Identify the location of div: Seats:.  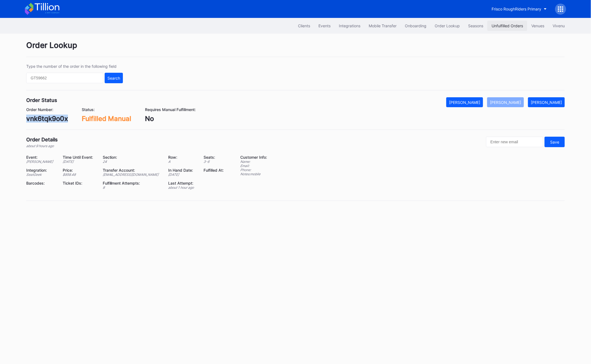
(215, 157).